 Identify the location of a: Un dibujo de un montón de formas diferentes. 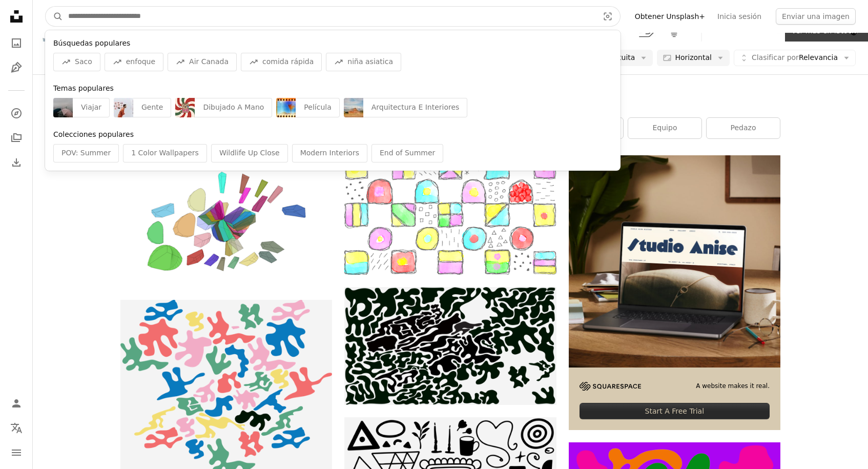
(450, 215).